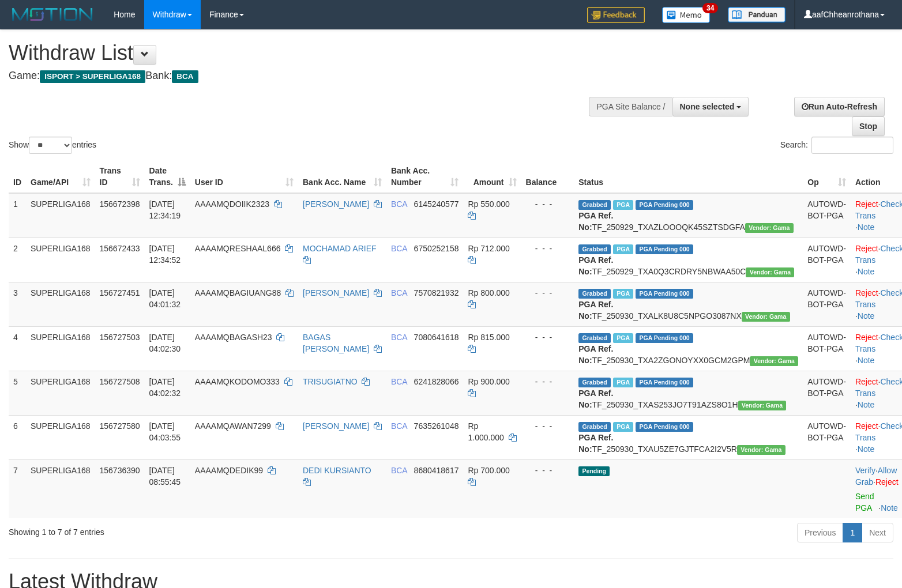  What do you see at coordinates (299, 76) in the screenshot?
I see `h4: Game: Bank:` at bounding box center [299, 76].